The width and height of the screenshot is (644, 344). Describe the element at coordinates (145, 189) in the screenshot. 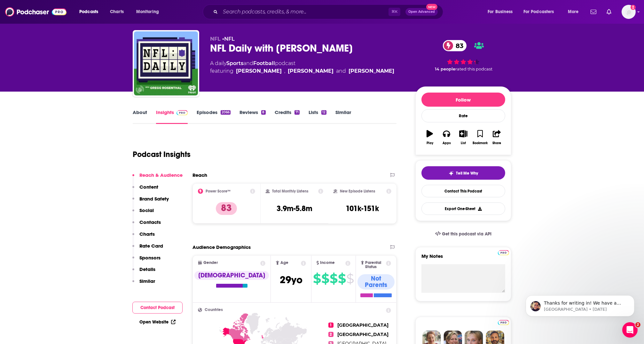

I see `button: Content` at that location.